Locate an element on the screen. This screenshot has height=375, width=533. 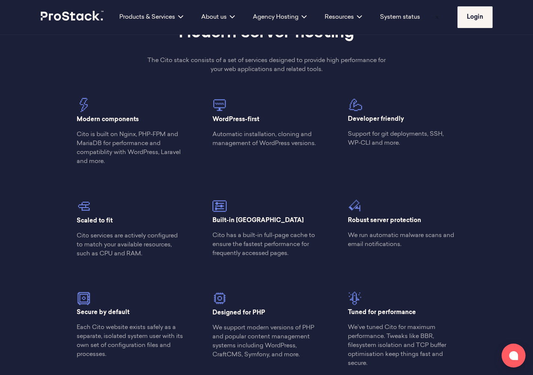
p: Cito is built on Nginx, PHP-FPM and MariaDB for performance and compatiblity with WordPress, Lara... is located at coordinates (131, 148).